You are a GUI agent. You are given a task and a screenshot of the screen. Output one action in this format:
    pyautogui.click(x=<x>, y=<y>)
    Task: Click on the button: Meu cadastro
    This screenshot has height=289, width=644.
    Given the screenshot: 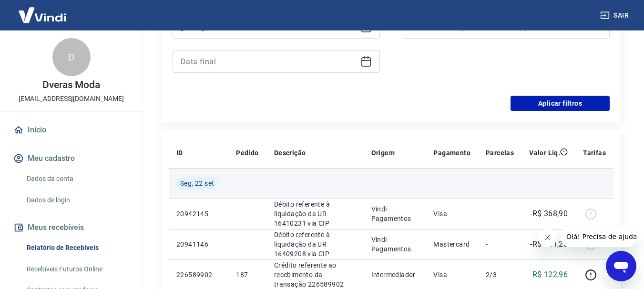 What is the action you would take?
    pyautogui.click(x=71, y=159)
    